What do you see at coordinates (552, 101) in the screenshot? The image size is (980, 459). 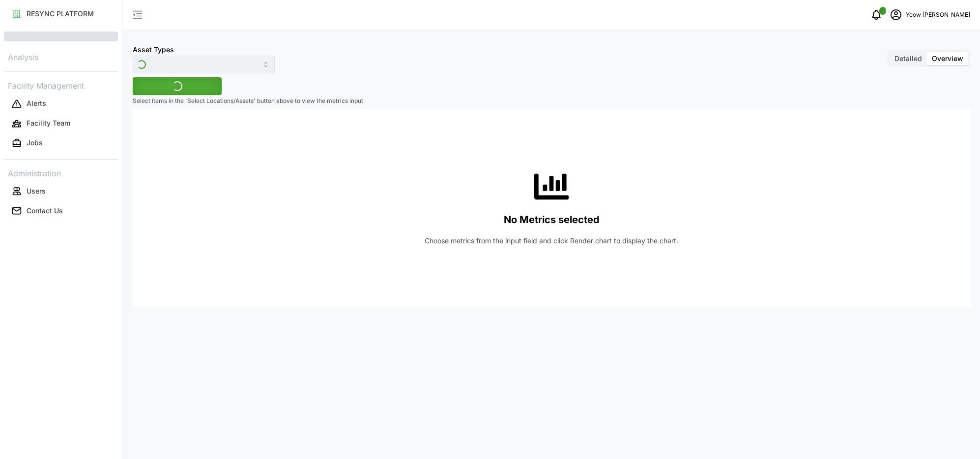 I see `p: Select items in the 'Select Locations/Assets' button above to view the metrics input` at bounding box center [552, 101].